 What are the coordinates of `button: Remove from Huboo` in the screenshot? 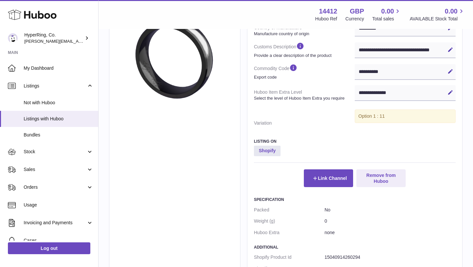 It's located at (381, 178).